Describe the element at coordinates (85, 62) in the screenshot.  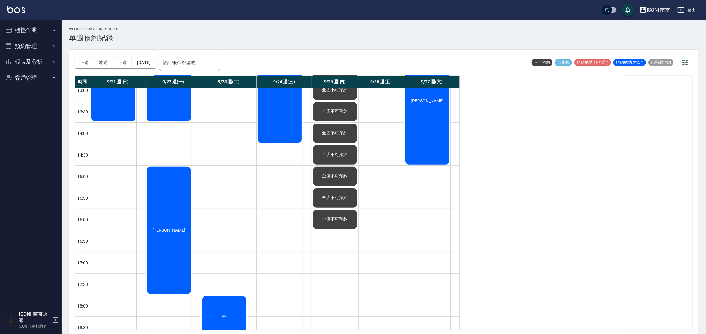
I see `button: 上週` at that location.